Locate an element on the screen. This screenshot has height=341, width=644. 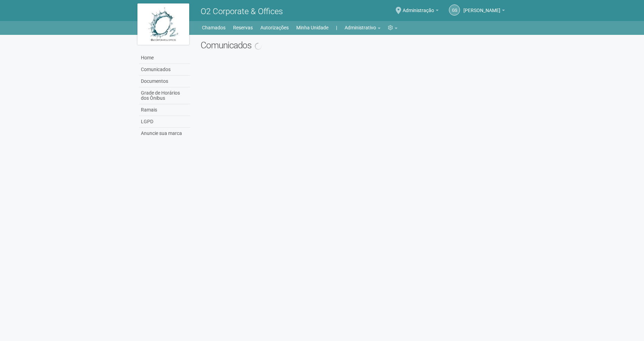
span: O2 Corporate & Offices is located at coordinates (242, 11).